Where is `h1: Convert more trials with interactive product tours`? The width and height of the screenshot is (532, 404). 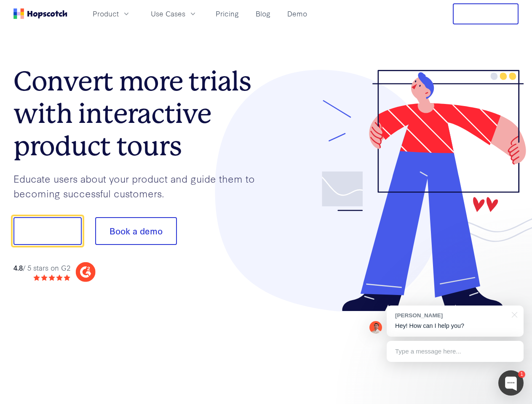 h1: Convert more trials with interactive product tours is located at coordinates (140, 114).